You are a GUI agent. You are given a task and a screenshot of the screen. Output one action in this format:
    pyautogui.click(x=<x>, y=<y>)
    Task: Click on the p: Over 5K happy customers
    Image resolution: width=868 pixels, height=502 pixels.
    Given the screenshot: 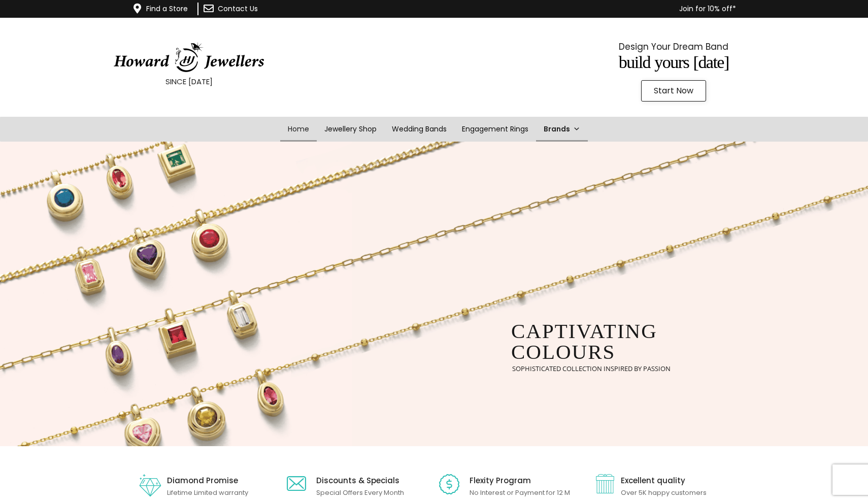 What is the action you would take?
    pyautogui.click(x=663, y=493)
    